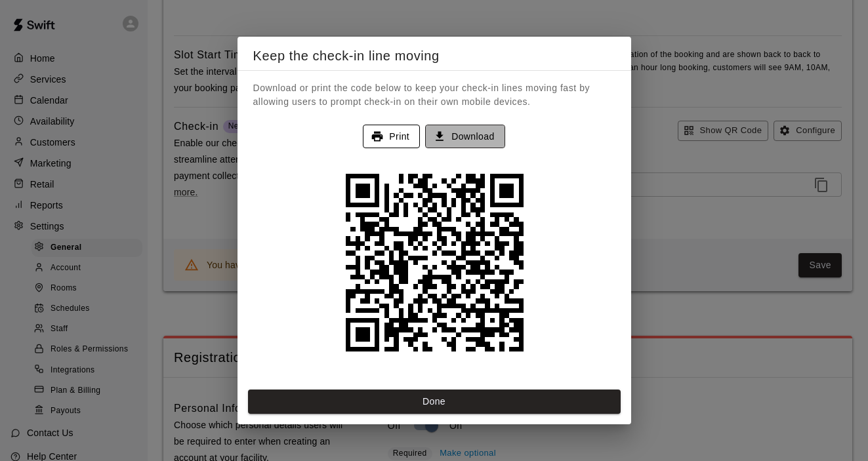 The image size is (868, 461). I want to click on img: Self Check-in QR Code, so click(434, 263).